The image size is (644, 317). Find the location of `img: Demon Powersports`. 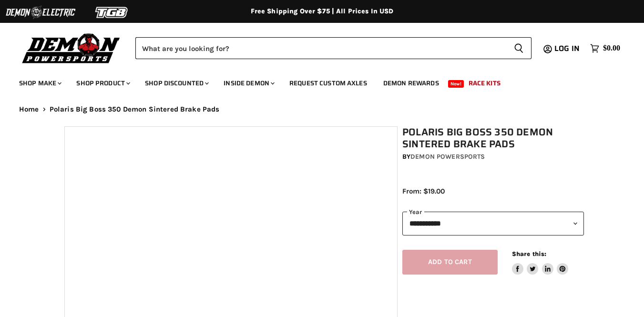

img: Demon Powersports is located at coordinates (71, 48).